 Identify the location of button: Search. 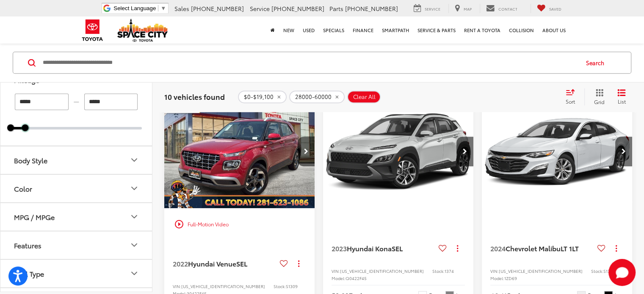
(597, 63).